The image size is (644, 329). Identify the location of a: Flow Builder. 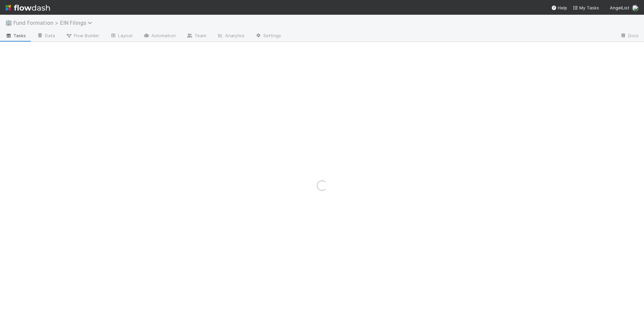
(83, 36).